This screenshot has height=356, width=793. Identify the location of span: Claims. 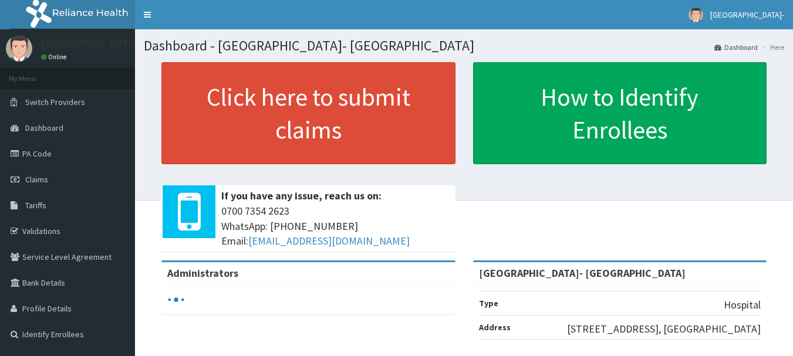
(36, 180).